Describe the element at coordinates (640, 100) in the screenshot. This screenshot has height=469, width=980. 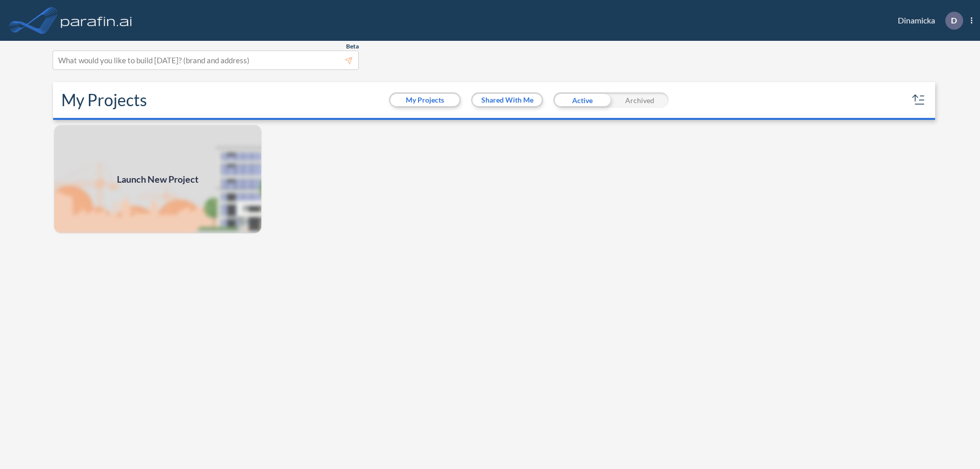
I see `div: Archived` at that location.